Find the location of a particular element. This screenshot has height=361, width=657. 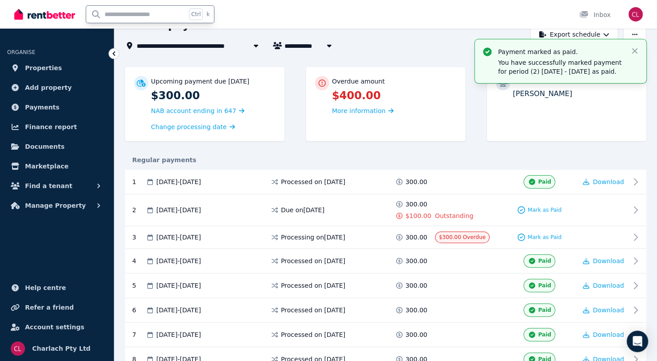

span: ORGANISE is located at coordinates (21, 52).